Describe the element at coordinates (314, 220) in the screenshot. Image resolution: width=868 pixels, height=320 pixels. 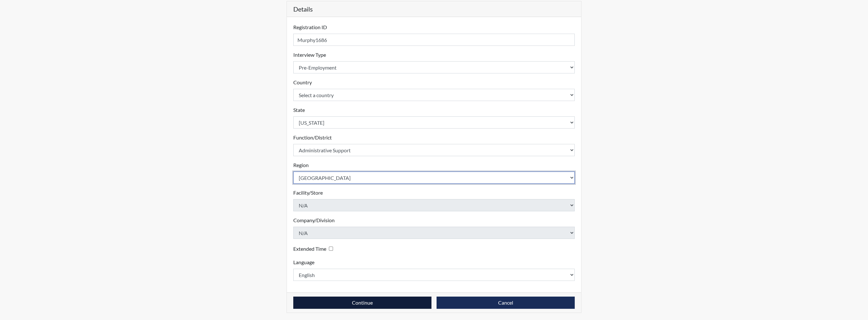
I see `label: Company/Division` at that location.